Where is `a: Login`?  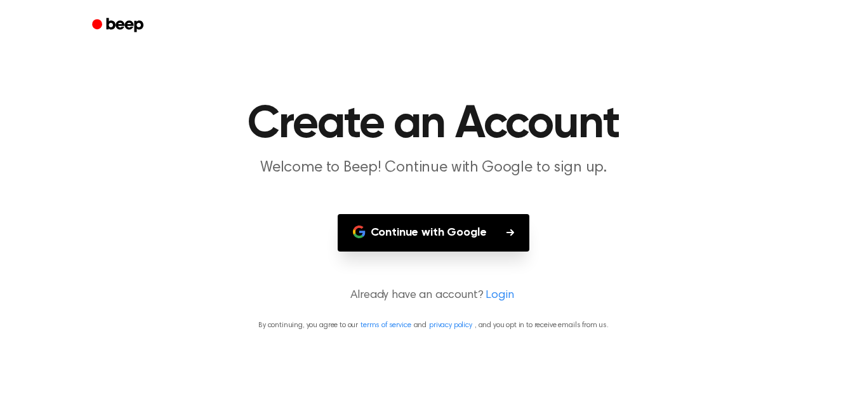 a: Login is located at coordinates (499, 295).